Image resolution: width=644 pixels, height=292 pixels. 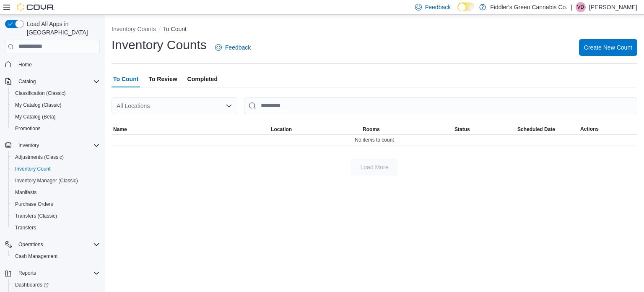 I want to click on button: Transfers (Classic), so click(x=55, y=216).